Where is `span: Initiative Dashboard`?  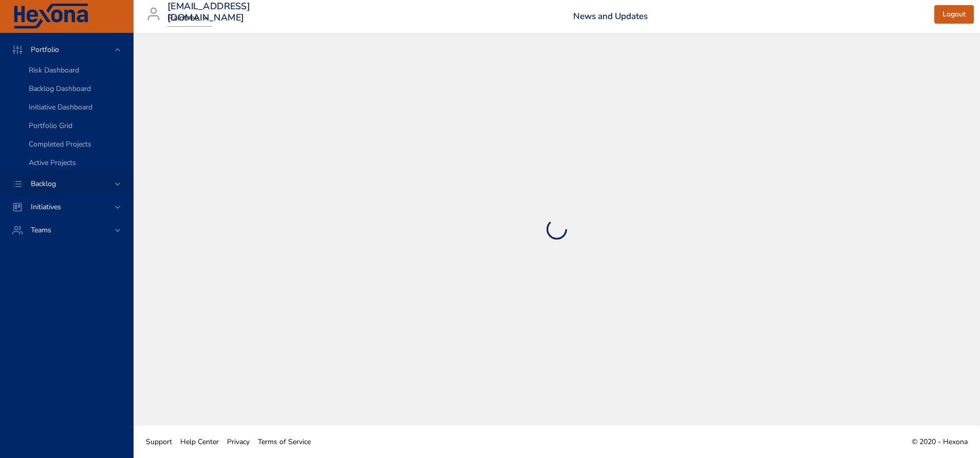
span: Initiative Dashboard is located at coordinates (61, 107).